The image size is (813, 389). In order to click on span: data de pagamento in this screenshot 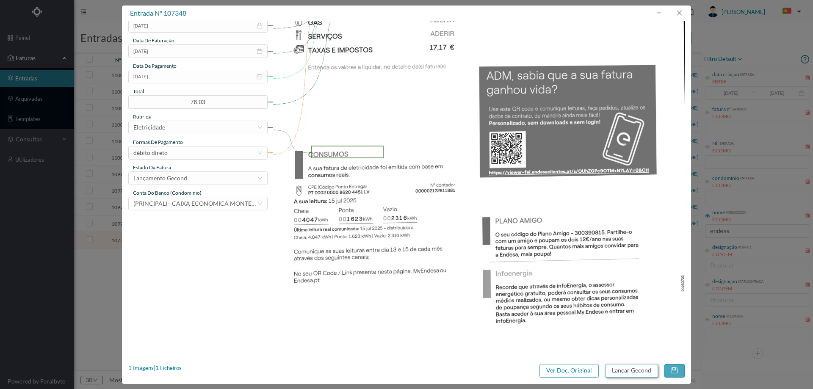, I will do `click(154, 66)`.